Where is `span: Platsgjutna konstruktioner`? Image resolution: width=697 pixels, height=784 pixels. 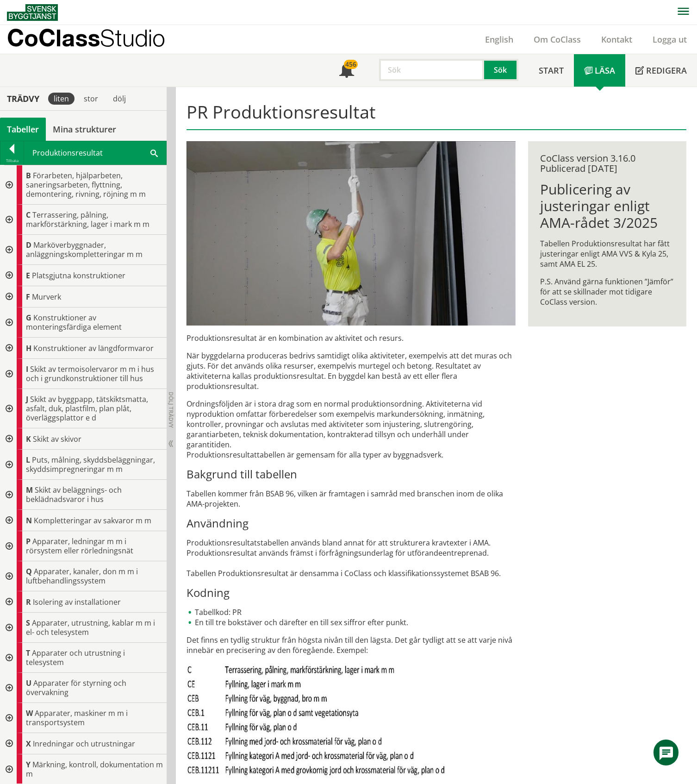 span: Platsgjutna konstruktioner is located at coordinates (79, 275).